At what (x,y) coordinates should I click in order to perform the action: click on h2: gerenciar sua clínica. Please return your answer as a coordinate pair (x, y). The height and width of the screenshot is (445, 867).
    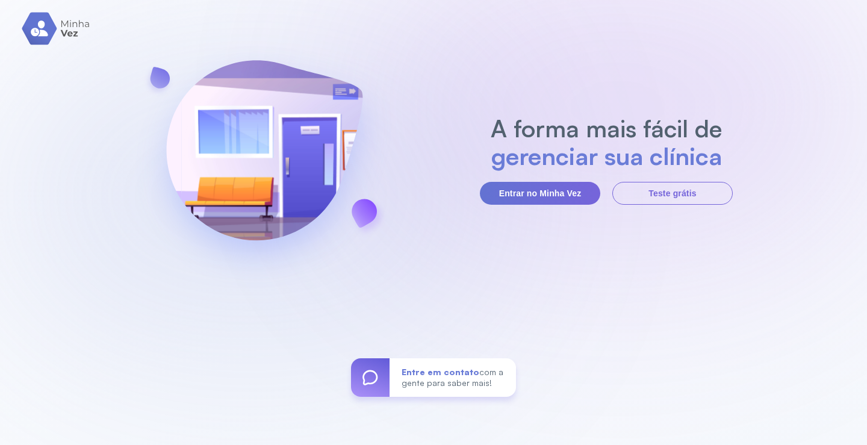
    Looking at the image, I should click on (607, 156).